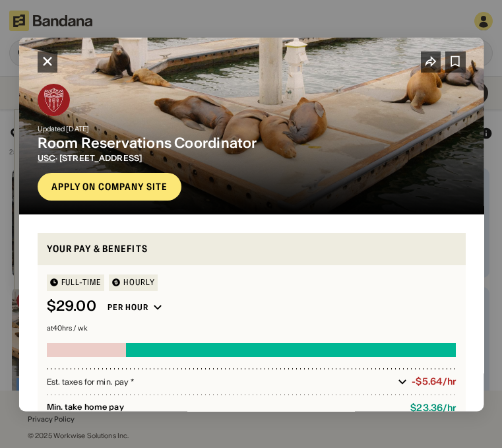  I want to click on div: Est. taxes for min. pay *, so click(219, 381).